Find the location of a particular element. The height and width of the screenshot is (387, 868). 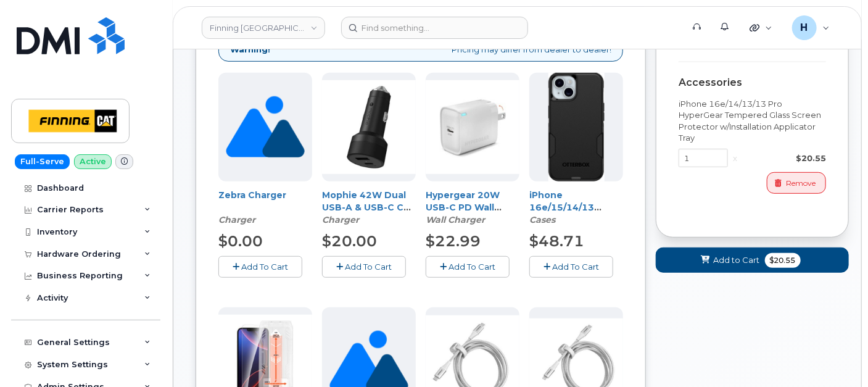

div: Quicklinks is located at coordinates (761, 27).